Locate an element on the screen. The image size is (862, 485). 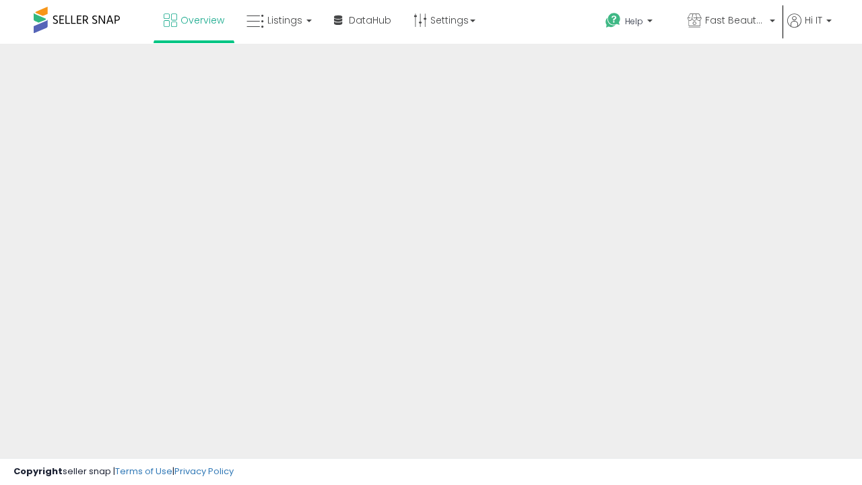
span: Help is located at coordinates (634, 21).